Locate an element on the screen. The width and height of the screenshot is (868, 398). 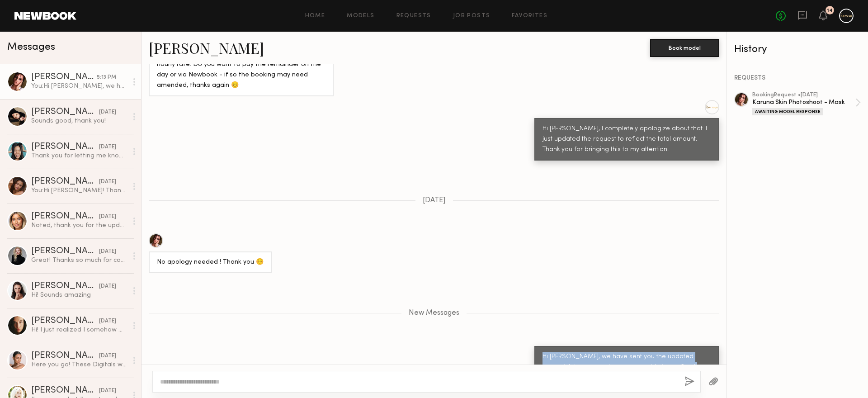
div: Great! Thanks so much for confirming! is located at coordinates (79, 260).